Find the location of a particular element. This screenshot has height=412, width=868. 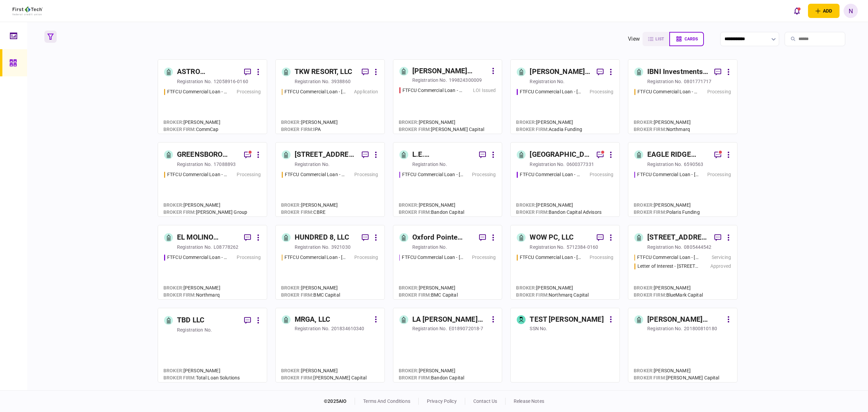

div: FTFCU Commercial Loan - 7600 Harpers Green Way Chesterfield is located at coordinates (315, 174).